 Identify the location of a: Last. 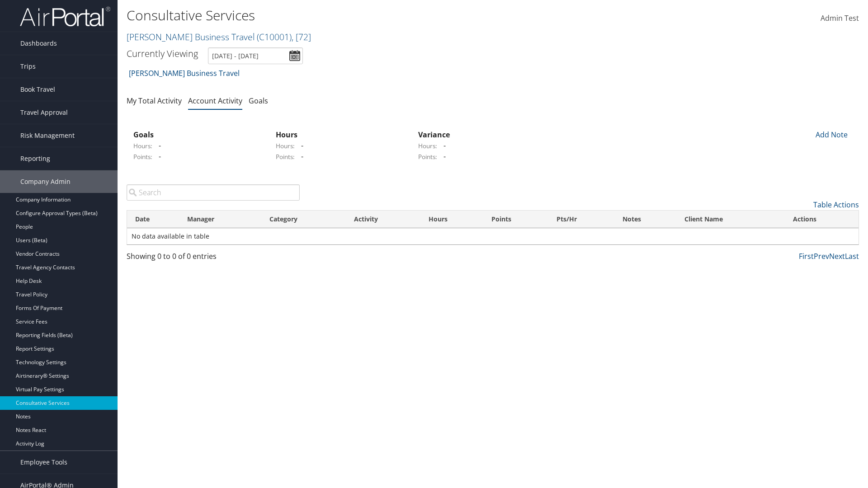
(852, 257).